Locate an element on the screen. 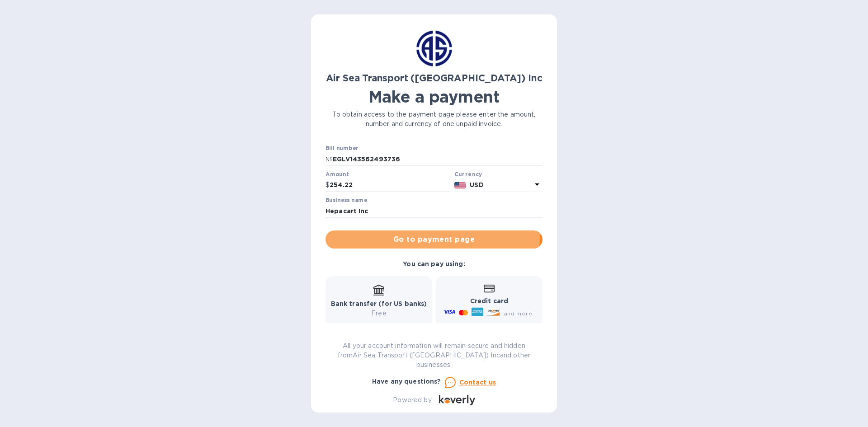 Image resolution: width=868 pixels, height=427 pixels. b: Have any questions? is located at coordinates (407, 381).